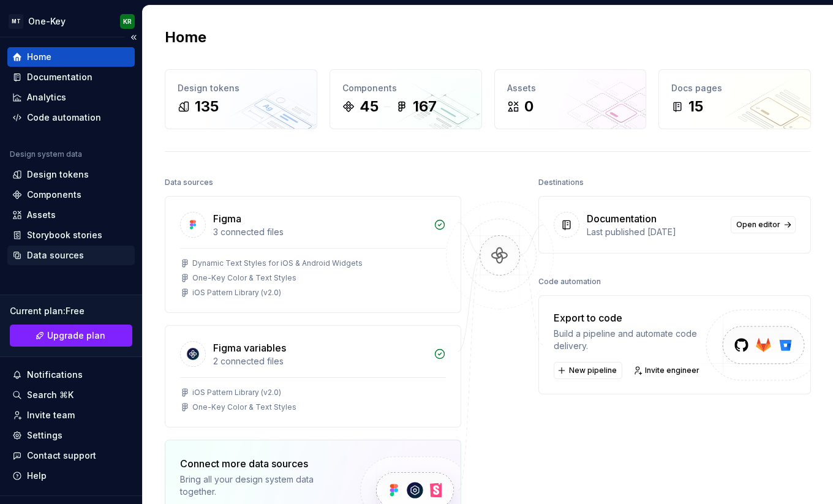 The height and width of the screenshot is (504, 833). What do you see at coordinates (593, 370) in the screenshot?
I see `span: New pipeline` at bounding box center [593, 370].